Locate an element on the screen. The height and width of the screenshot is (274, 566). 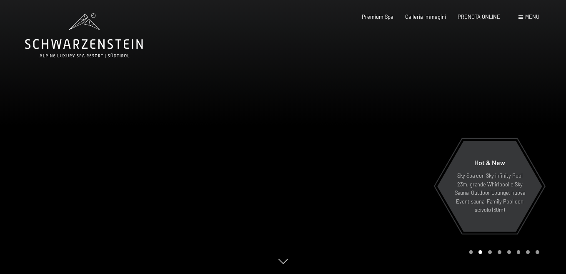
a: Hot & New Sky Spa con Sky infinity Pool 23m, grande Whirlpool e Sky Sauna, Outdoor Lounge, nuova ... is located at coordinates (490, 186).